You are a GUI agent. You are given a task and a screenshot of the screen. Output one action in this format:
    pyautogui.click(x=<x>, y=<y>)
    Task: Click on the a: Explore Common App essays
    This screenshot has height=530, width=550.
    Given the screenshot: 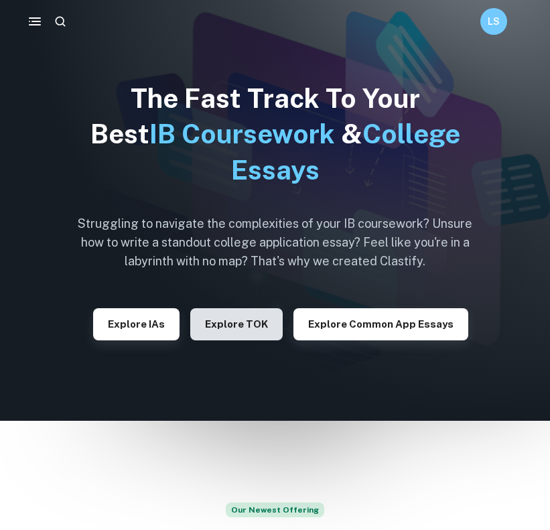 What is the action you would take?
    pyautogui.click(x=381, y=323)
    